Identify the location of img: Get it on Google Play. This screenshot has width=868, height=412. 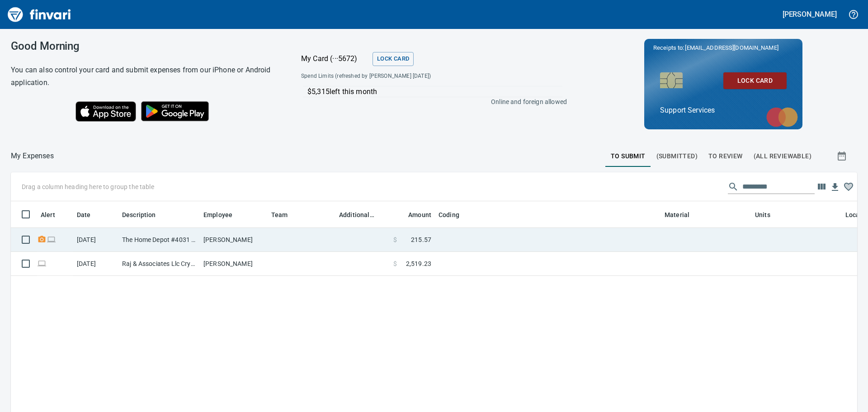
(175, 111).